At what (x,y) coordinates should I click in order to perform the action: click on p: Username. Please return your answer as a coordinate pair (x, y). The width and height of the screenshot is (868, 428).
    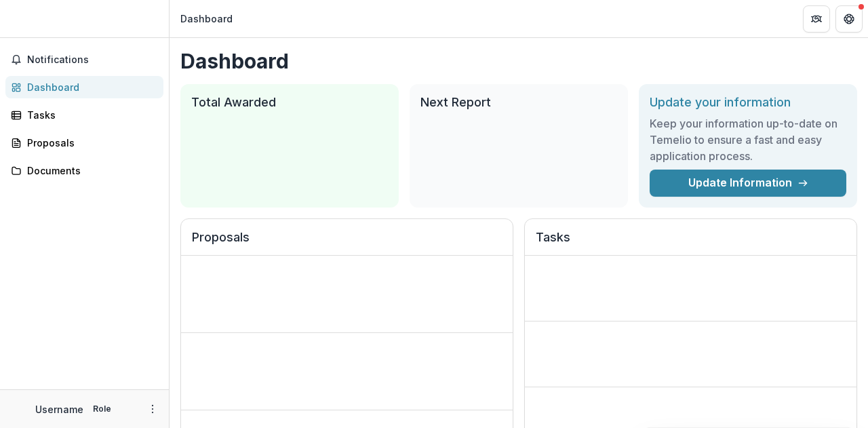
    Looking at the image, I should click on (59, 409).